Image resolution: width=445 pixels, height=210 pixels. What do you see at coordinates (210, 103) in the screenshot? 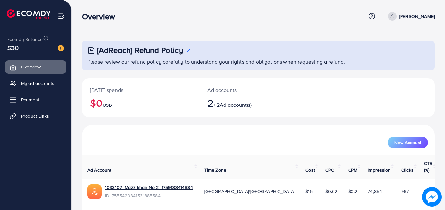
I see `span: 2` at bounding box center [210, 103].